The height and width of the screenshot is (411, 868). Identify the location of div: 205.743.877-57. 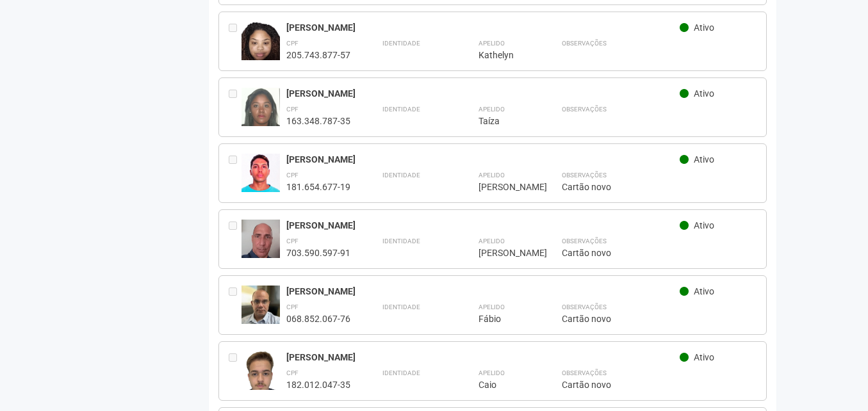
(318, 55).